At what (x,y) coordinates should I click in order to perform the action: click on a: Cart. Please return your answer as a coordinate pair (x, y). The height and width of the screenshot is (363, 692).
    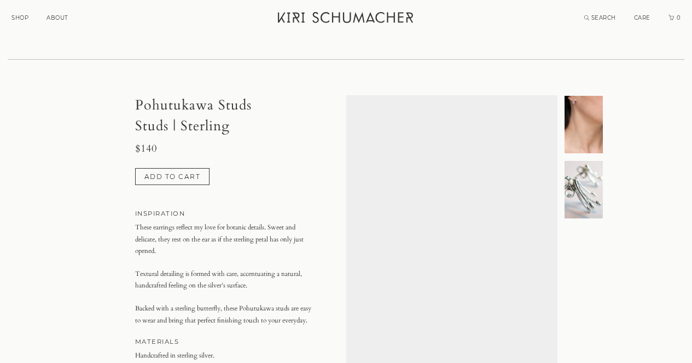
    Looking at the image, I should click on (675, 18).